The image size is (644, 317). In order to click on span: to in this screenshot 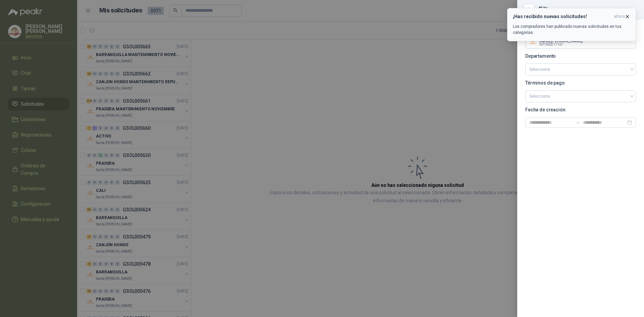, I will do `click(578, 123)`.